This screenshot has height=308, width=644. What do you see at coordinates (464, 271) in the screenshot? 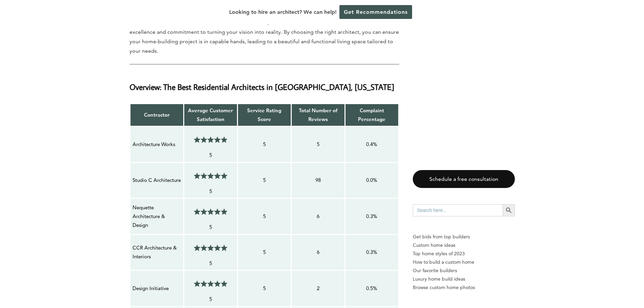
I see `p: Our favorite builders` at bounding box center [464, 271].